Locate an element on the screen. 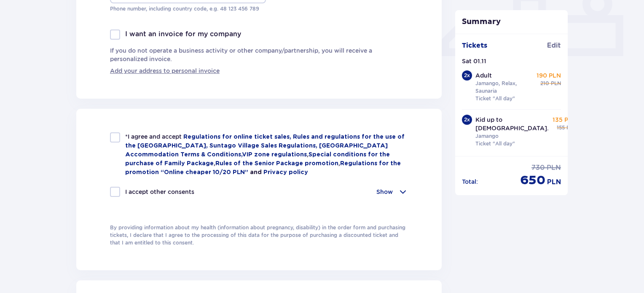 This screenshot has width=644, height=293. span: 210 is located at coordinates (544, 83).